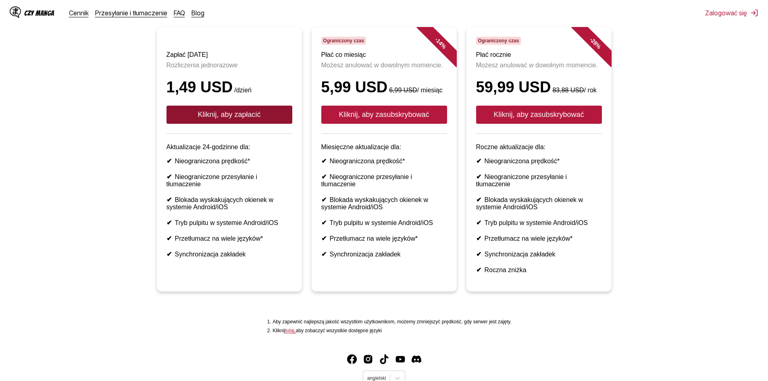  Describe the element at coordinates (279, 331) in the screenshot. I see `font: Kliknij` at that location.